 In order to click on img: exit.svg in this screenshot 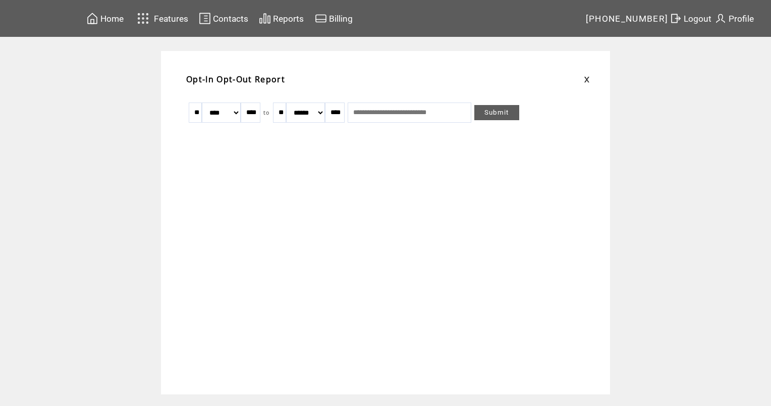, I will do `click(676, 18)`.